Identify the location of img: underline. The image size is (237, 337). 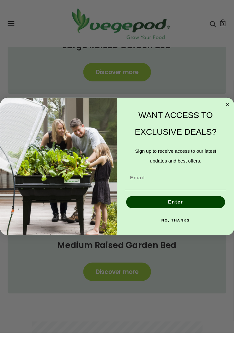
(178, 192).